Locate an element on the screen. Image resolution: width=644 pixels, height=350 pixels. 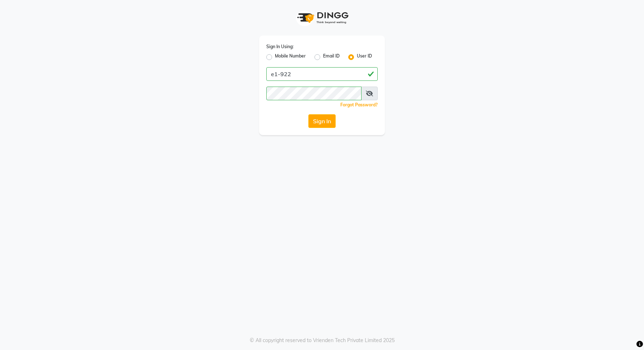
label: Mobile Number is located at coordinates (290, 57).